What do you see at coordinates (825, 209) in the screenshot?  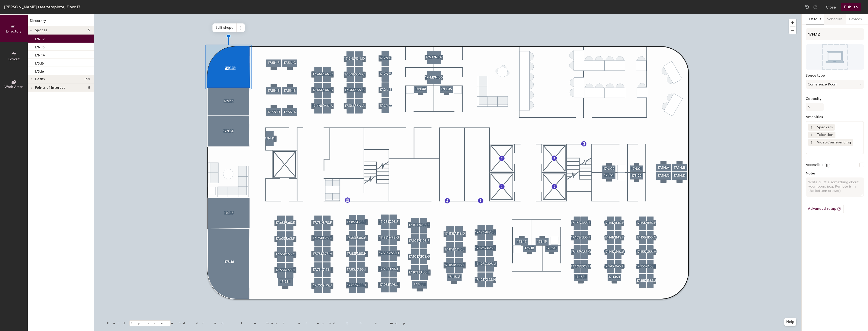 I see `button: Advanced setup` at bounding box center [825, 209].